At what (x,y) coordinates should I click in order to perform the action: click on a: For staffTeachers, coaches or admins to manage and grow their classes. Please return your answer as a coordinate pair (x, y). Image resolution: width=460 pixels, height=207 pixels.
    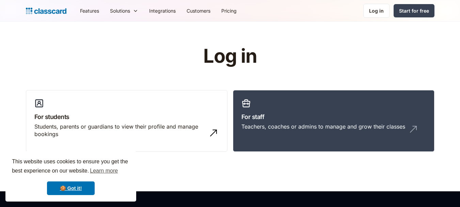
    Looking at the image, I should click on (334, 121).